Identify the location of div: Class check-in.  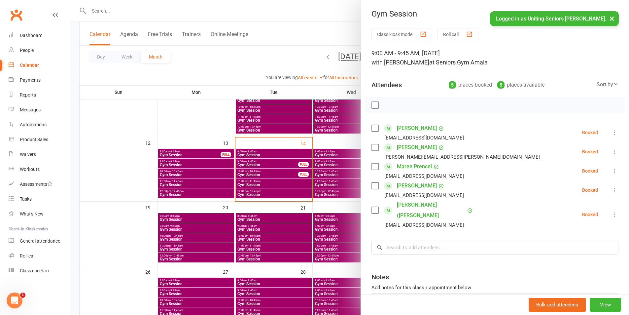
(34, 271).